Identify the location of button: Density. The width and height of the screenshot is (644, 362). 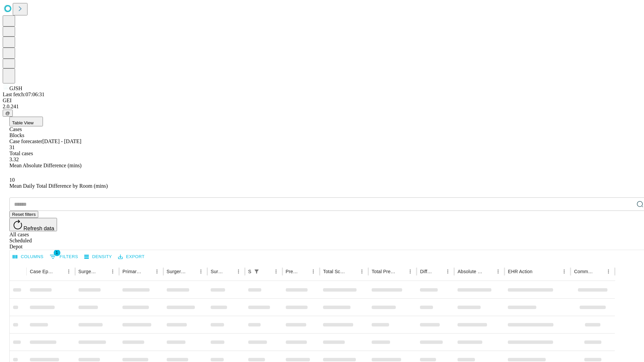
(98, 257).